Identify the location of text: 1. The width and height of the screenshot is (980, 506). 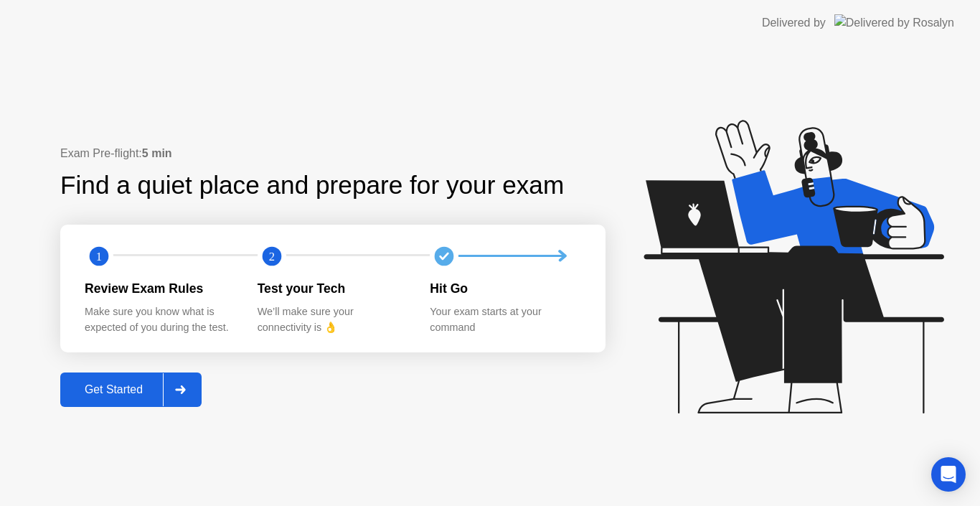
(99, 255).